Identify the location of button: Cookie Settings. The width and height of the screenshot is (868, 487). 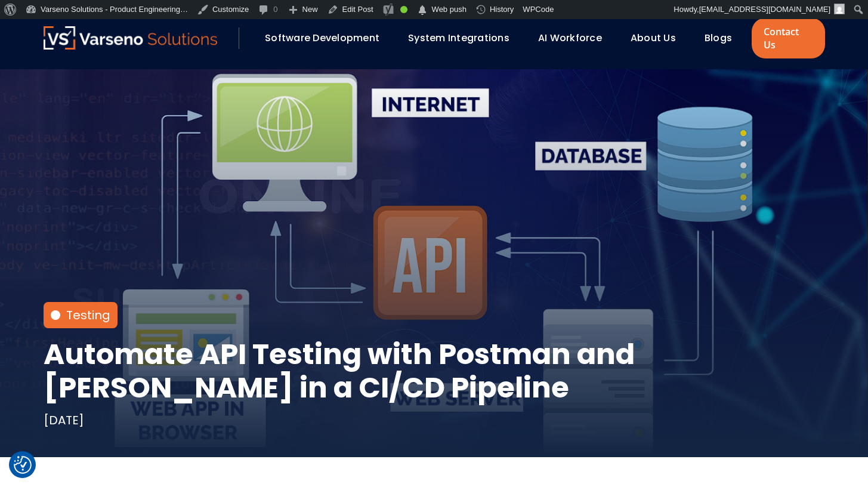
(23, 465).